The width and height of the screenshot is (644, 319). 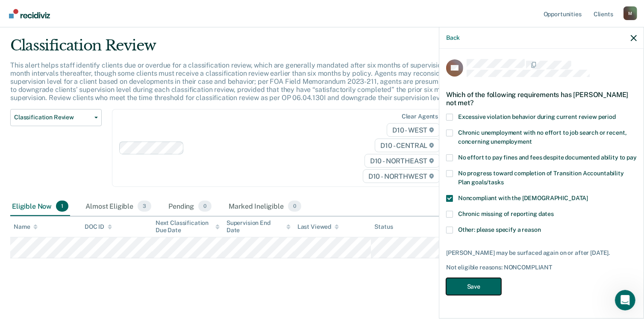 What do you see at coordinates (29, 13) in the screenshot?
I see `img: Recidiviz` at bounding box center [29, 13].